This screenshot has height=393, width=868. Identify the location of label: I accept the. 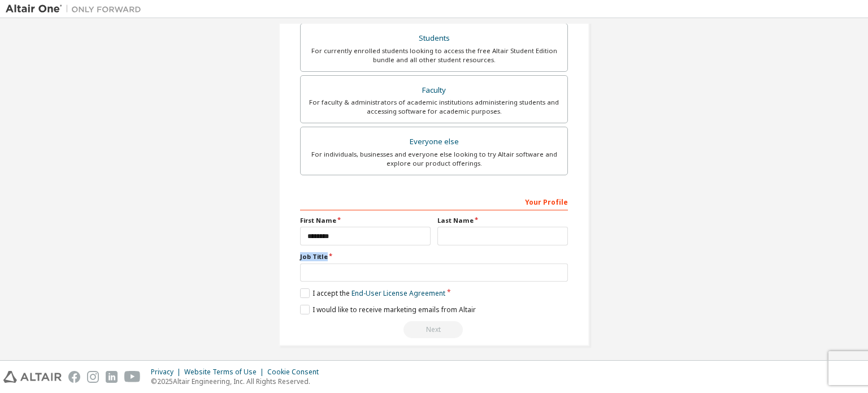
(372, 293).